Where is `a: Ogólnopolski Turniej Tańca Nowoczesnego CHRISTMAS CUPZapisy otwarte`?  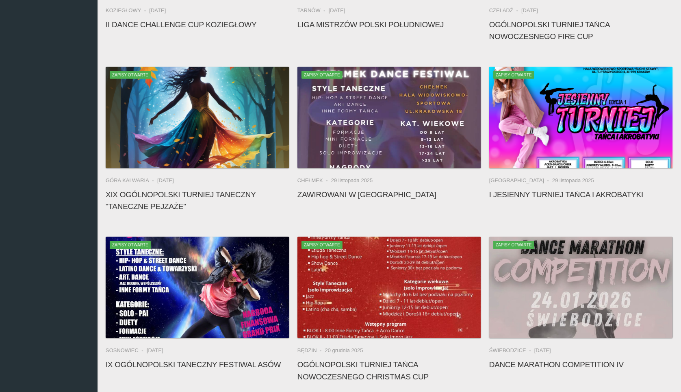 a: Ogólnopolski Turniej Tańca Nowoczesnego CHRISTMAS CUPZapisy otwarte is located at coordinates (389, 287).